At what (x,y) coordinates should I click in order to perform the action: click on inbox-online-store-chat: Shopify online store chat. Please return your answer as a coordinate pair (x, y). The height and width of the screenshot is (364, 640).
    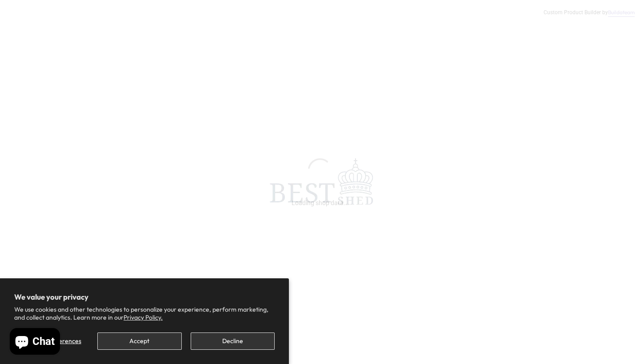
    Looking at the image, I should click on (35, 343).